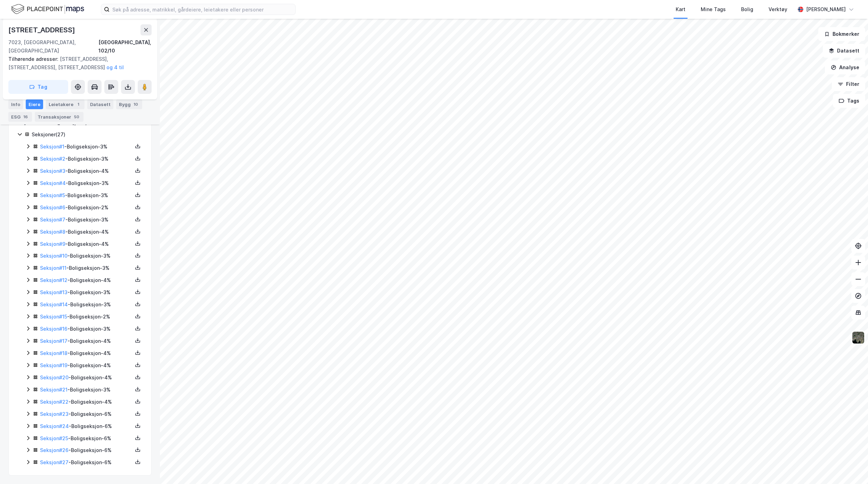 The height and width of the screenshot is (484, 868). I want to click on a: Seksjon#23, so click(54, 414).